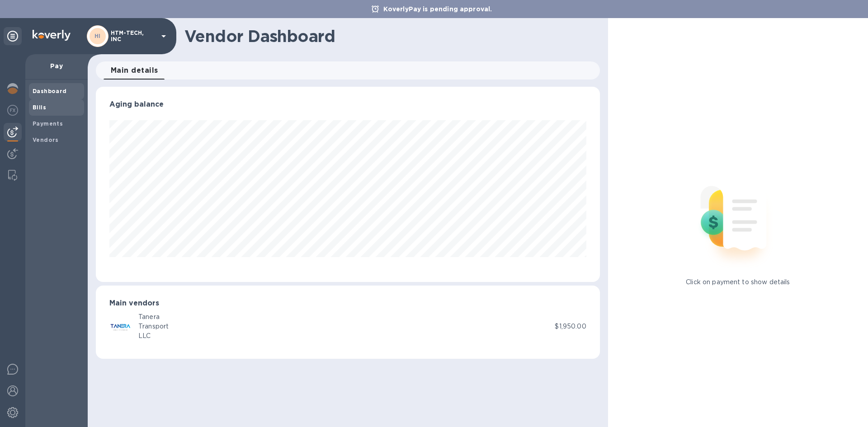  I want to click on p: $1,950.00, so click(570, 327).